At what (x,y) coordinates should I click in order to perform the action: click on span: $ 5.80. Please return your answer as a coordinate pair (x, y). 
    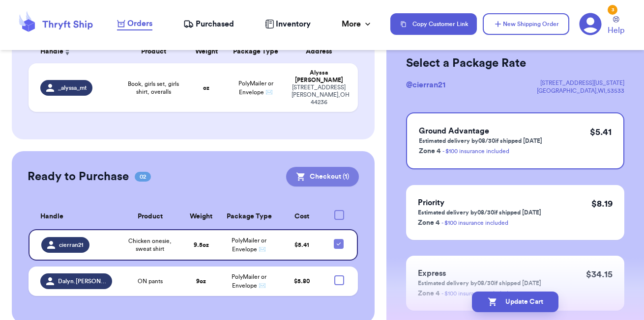
    Looking at the image, I should click on (302, 281).